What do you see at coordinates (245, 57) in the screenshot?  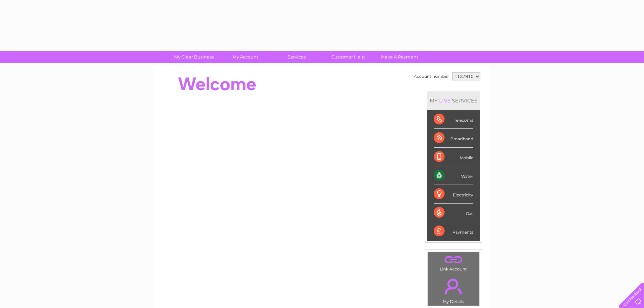 I see `a: My Account` at bounding box center [245, 57].